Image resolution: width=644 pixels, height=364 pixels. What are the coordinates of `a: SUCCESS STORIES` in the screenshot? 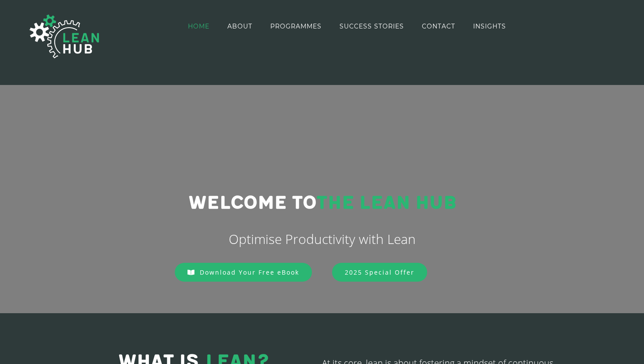 It's located at (371, 26).